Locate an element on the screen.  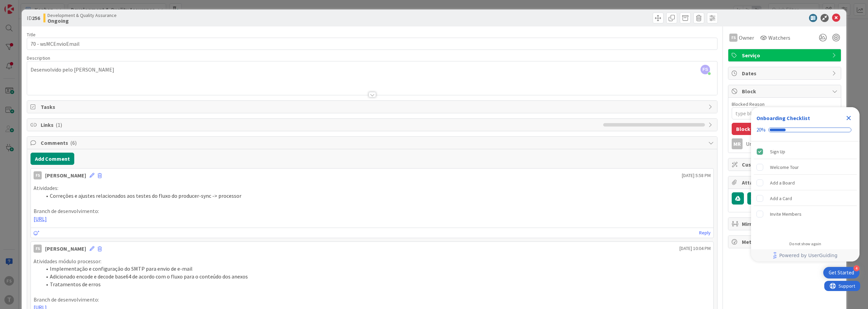
button: Block is located at coordinates (744, 129).